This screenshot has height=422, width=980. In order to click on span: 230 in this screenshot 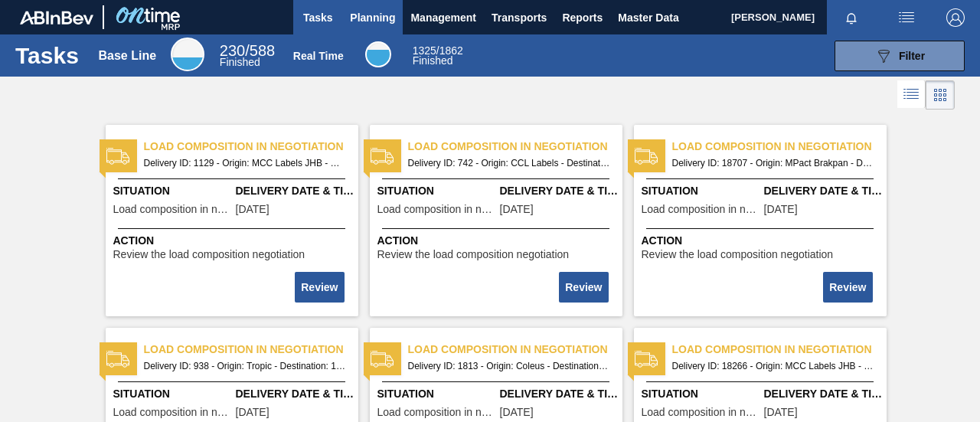, I will do `click(232, 51)`.